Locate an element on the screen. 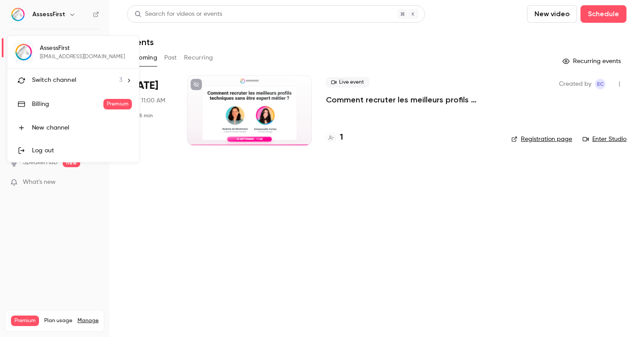 The image size is (644, 337). span: Premium is located at coordinates (117, 104).